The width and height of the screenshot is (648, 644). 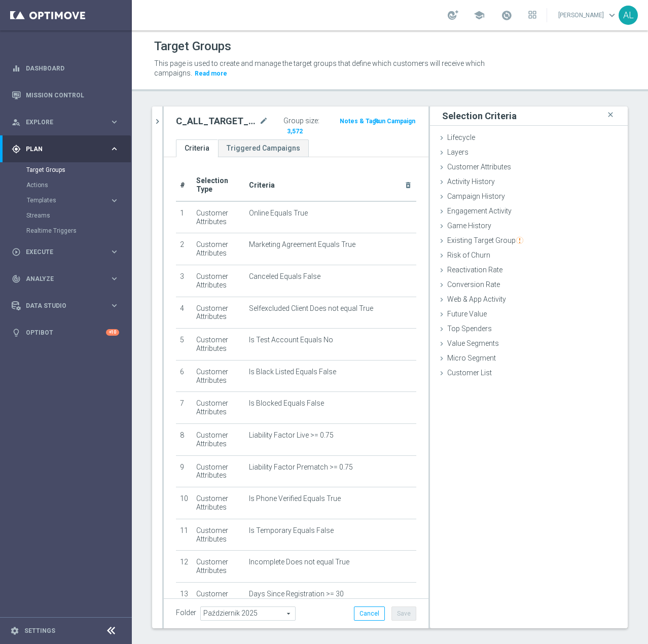 What do you see at coordinates (184, 375) in the screenshot?
I see `td: 6` at bounding box center [184, 375].